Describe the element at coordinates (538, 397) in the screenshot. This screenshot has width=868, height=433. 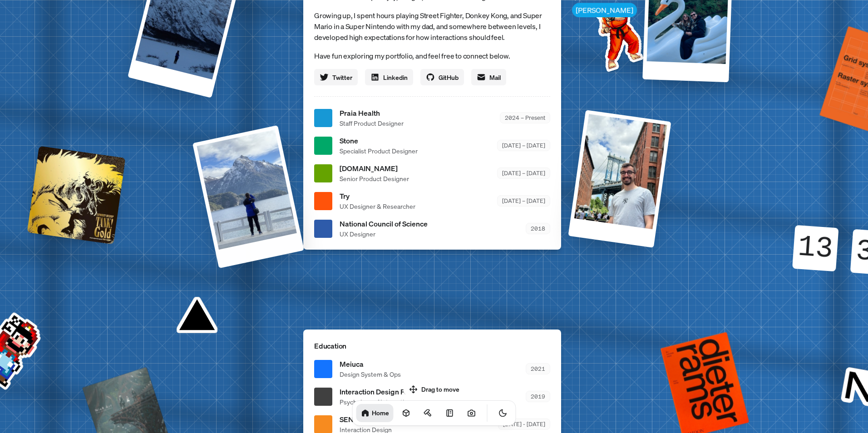
I see `div: 2019` at that location.